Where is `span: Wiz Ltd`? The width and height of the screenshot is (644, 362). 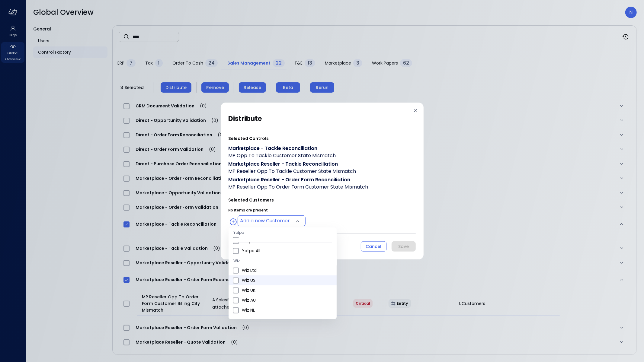 span: Wiz Ltd is located at coordinates (287, 270).